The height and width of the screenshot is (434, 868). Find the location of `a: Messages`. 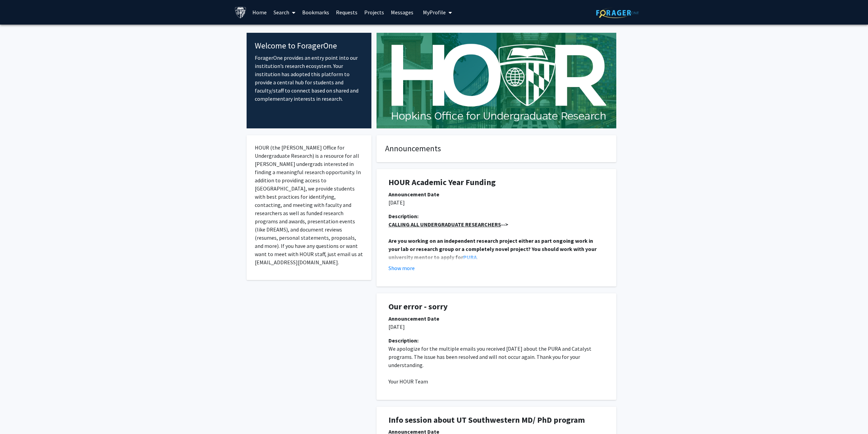

a: Messages is located at coordinates (402, 12).